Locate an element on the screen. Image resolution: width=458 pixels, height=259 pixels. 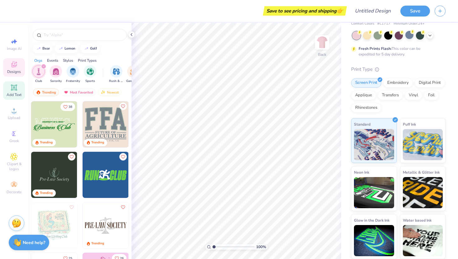
div: Rhinestones is located at coordinates (366, 108).